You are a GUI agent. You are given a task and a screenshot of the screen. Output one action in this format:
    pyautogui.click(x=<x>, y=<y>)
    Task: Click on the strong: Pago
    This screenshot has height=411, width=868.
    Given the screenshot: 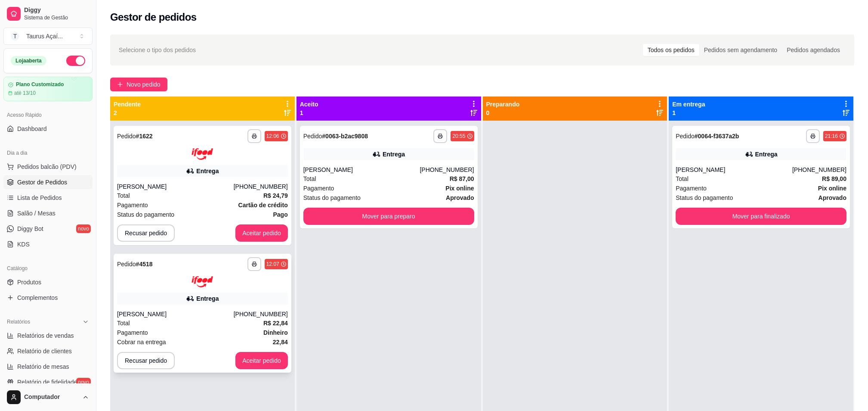 What is the action you would take?
    pyautogui.click(x=281, y=214)
    